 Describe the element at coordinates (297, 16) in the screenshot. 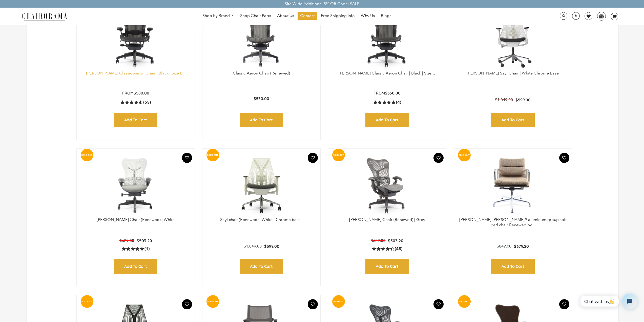

I see `nav: DesktopNavigation` at that location.